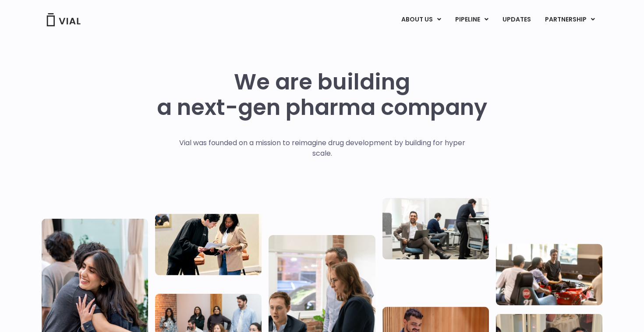 Image resolution: width=644 pixels, height=332 pixels. Describe the element at coordinates (516, 20) in the screenshot. I see `a: UPDATES` at that location.